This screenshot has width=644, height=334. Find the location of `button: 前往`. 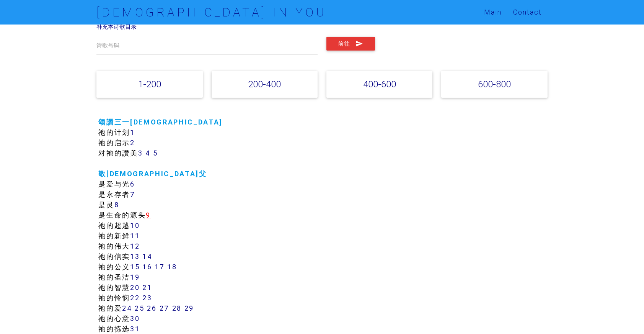

button: 前往 is located at coordinates (350, 44).